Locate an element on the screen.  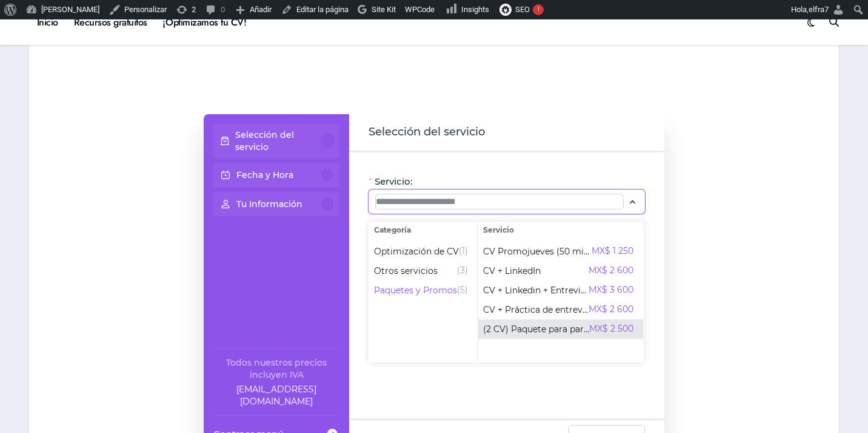
div: Todos nuestros precios incluyen IVA is located at coordinates (276, 368).